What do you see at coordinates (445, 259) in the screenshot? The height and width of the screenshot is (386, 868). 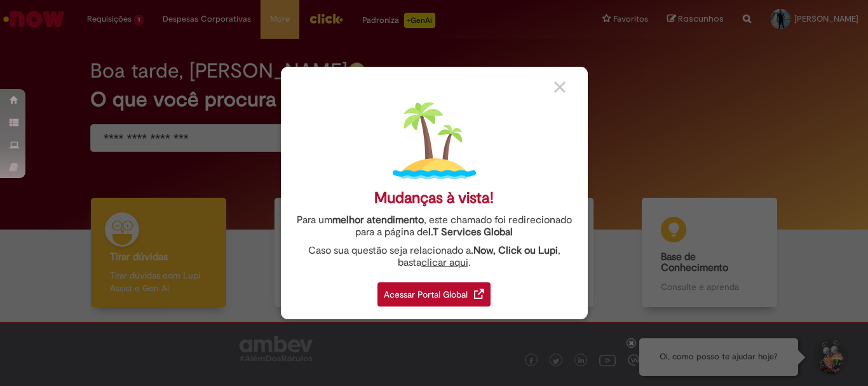 I see `a: clicar aqui` at bounding box center [445, 259].